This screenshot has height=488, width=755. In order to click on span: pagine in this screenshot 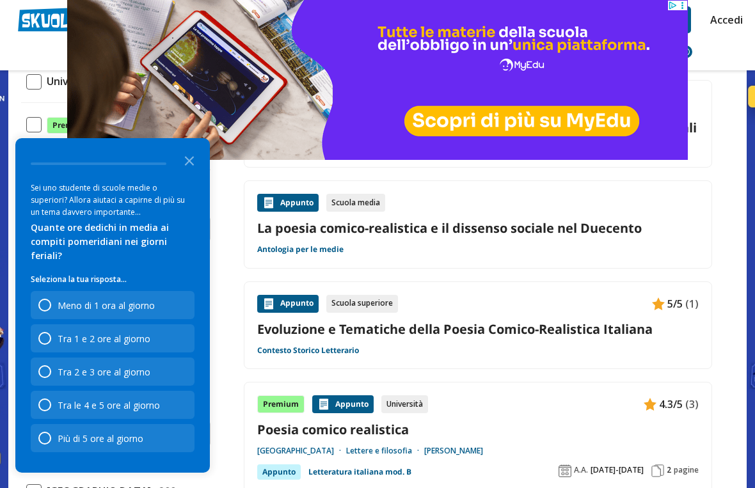, I will do `click(686, 470)`.